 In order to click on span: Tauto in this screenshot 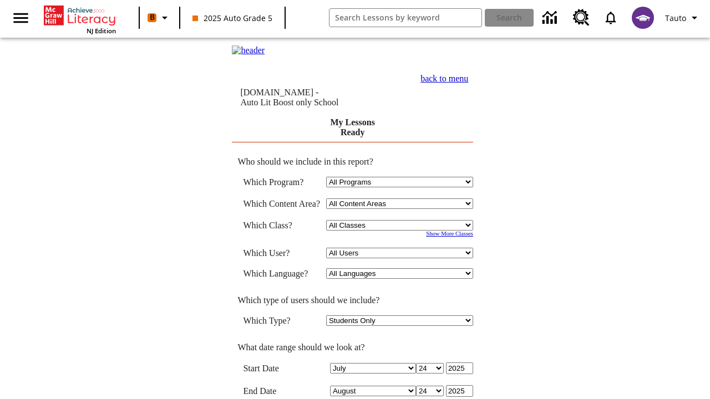, I will do `click(676, 18)`.